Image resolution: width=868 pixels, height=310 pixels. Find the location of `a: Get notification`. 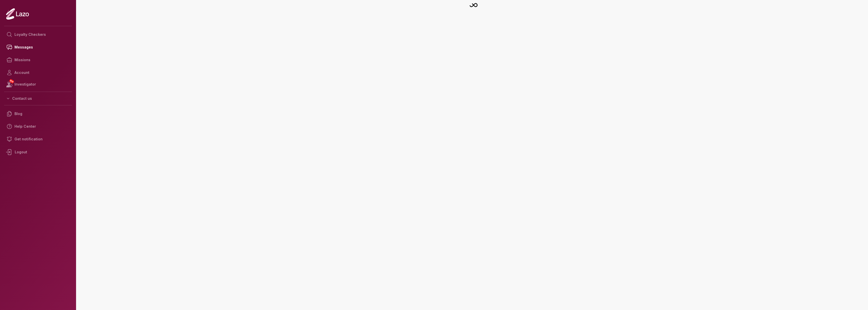

a: Get notification is located at coordinates (38, 139).